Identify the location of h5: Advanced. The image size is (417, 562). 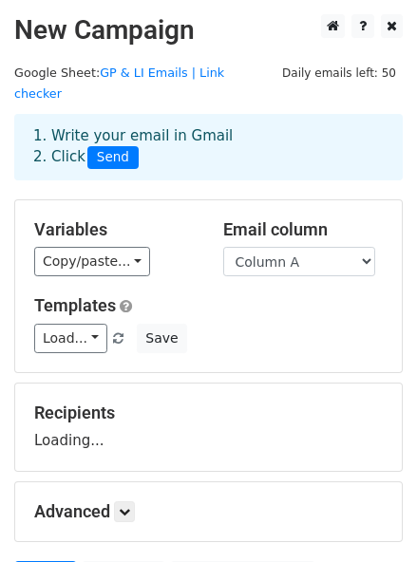
(208, 512).